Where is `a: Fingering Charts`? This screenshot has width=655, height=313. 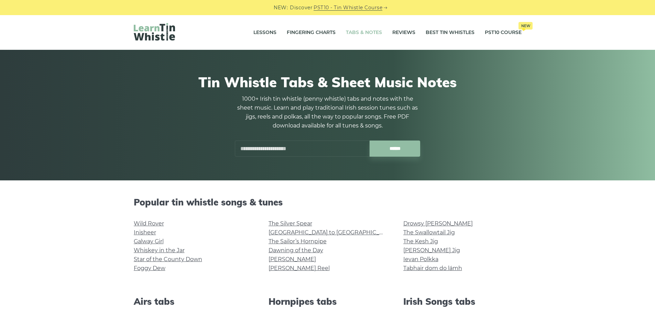
a: Fingering Charts is located at coordinates (311, 33).